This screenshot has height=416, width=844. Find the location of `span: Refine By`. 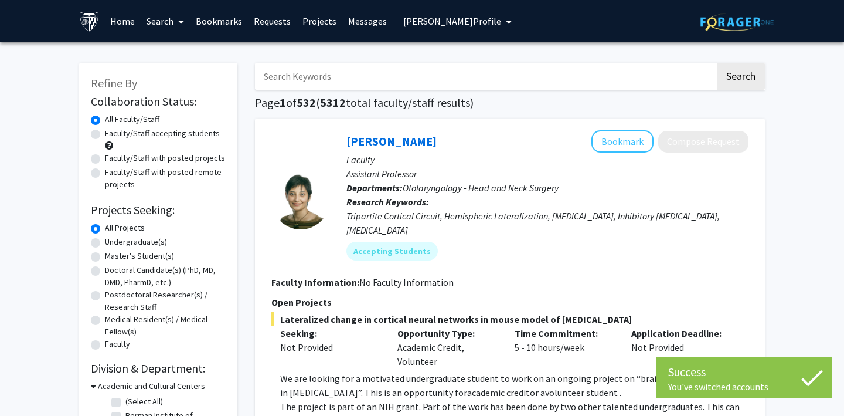

span: Refine By is located at coordinates (114, 83).